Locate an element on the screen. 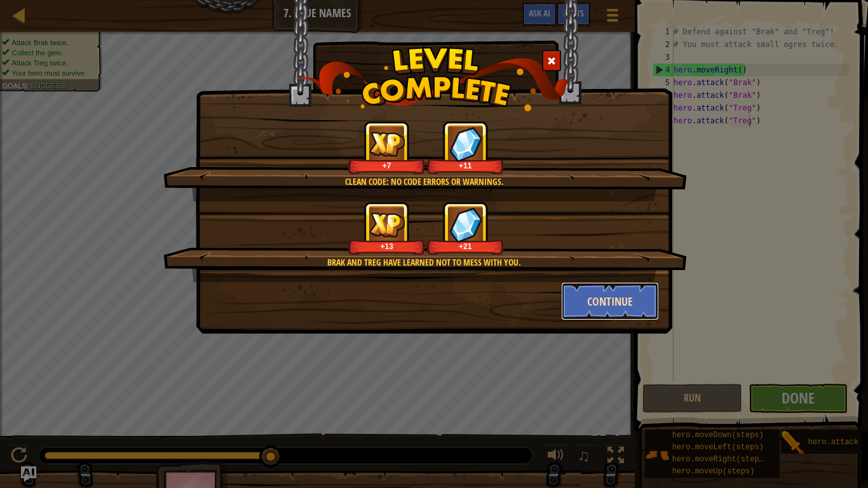 The height and width of the screenshot is (488, 868). div: Clean code: no code errors or warnings. is located at coordinates (423, 182).